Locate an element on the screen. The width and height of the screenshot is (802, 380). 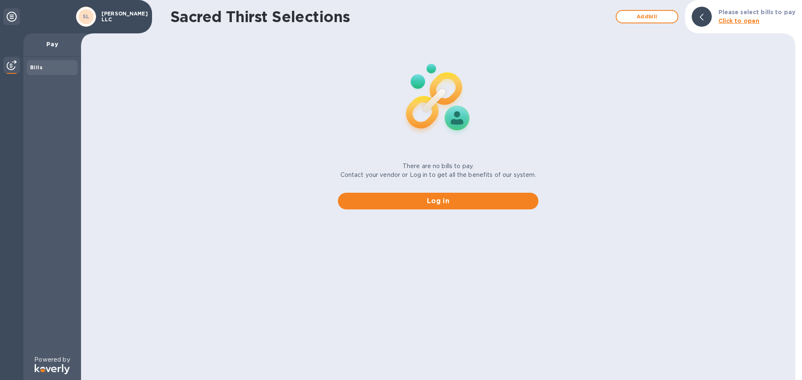
img: Logo is located at coordinates (52, 369).